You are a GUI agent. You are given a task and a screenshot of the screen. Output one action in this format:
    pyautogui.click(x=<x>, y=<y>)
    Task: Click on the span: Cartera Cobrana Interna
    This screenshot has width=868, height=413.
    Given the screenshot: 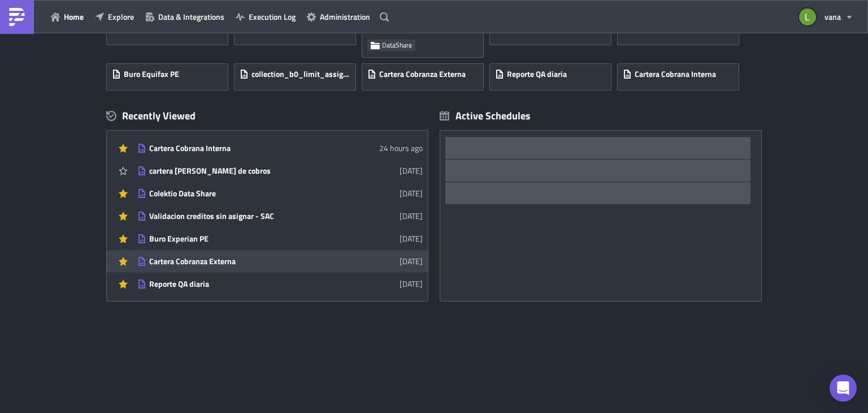 What is the action you would take?
    pyautogui.click(x=675, y=74)
    